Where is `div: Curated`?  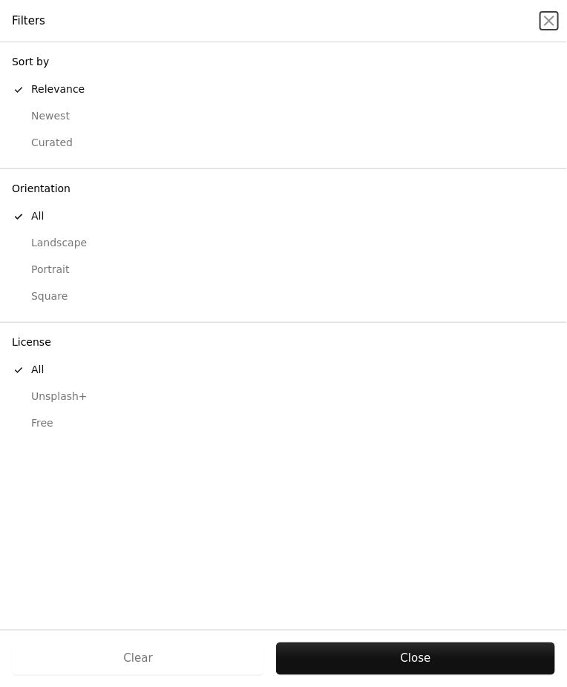 div: Curated is located at coordinates (283, 143).